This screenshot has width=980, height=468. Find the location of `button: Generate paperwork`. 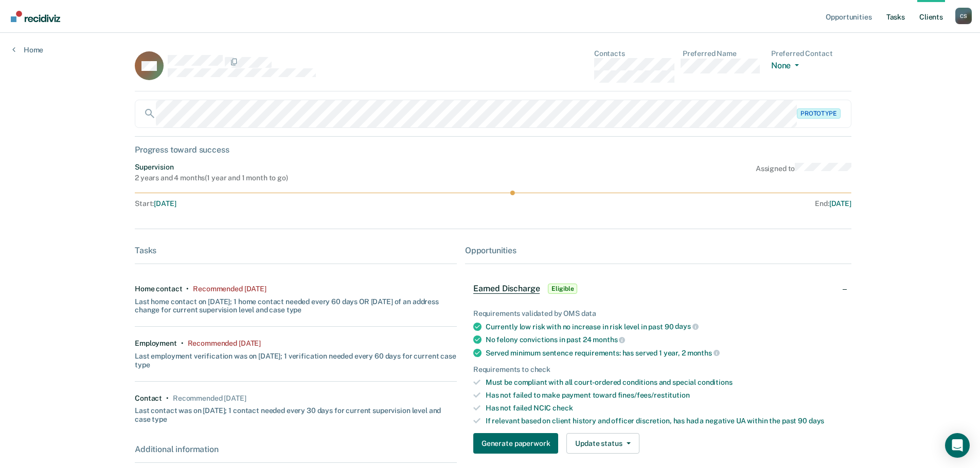

button: Generate paperwork is located at coordinates (515, 443).